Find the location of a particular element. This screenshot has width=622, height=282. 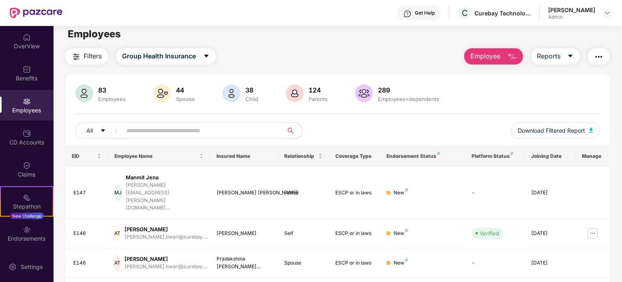

button: Group Health Insurancecaret-down is located at coordinates (166, 56).